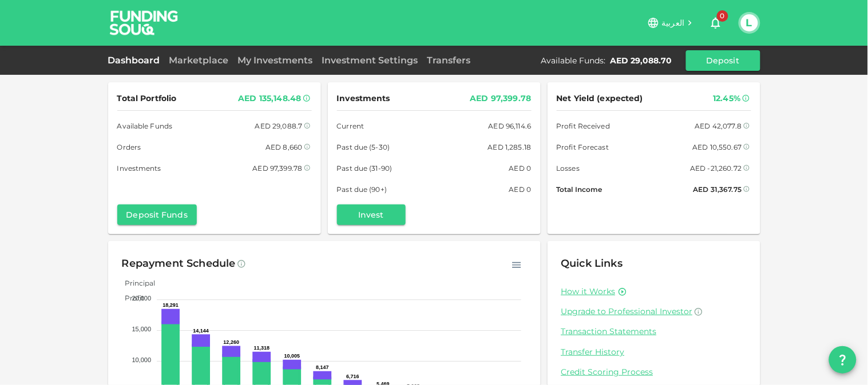  What do you see at coordinates (371, 215) in the screenshot?
I see `button: Invest` at bounding box center [371, 215].